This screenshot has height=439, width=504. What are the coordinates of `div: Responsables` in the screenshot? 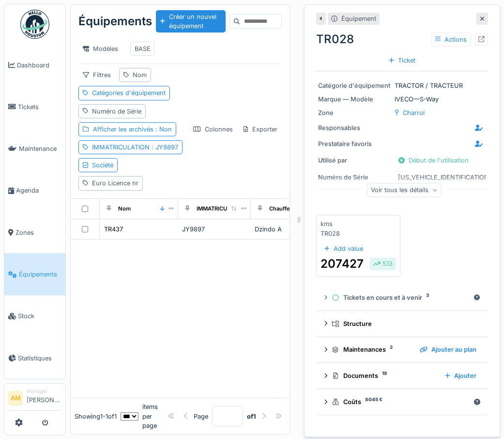 It's located at (355, 127).